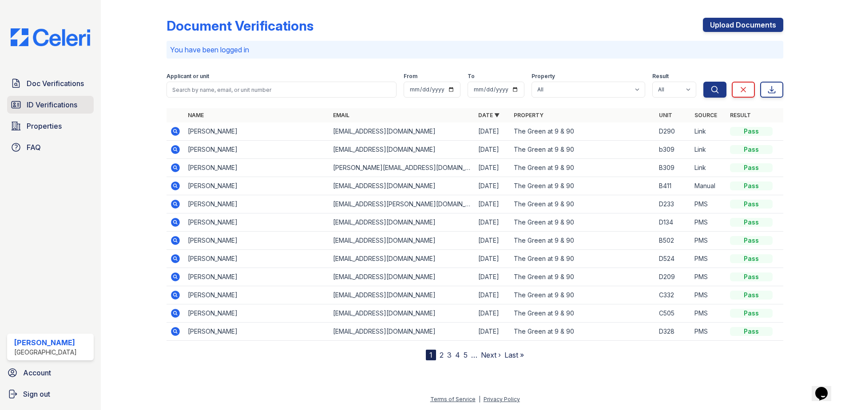 The width and height of the screenshot is (849, 410). What do you see at coordinates (489, 115) in the screenshot?
I see `a: Date ▼` at bounding box center [489, 115].